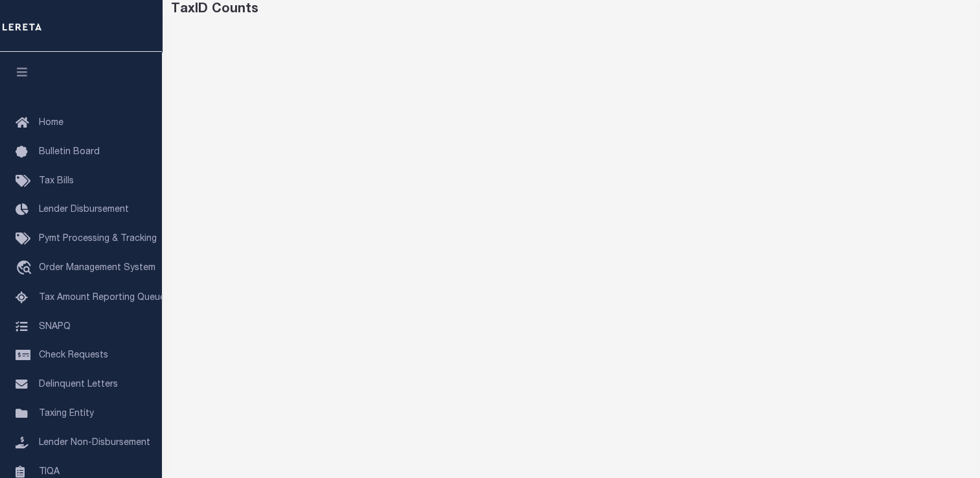  Describe the element at coordinates (83, 209) in the screenshot. I see `span: Lender Disbursement` at that location.